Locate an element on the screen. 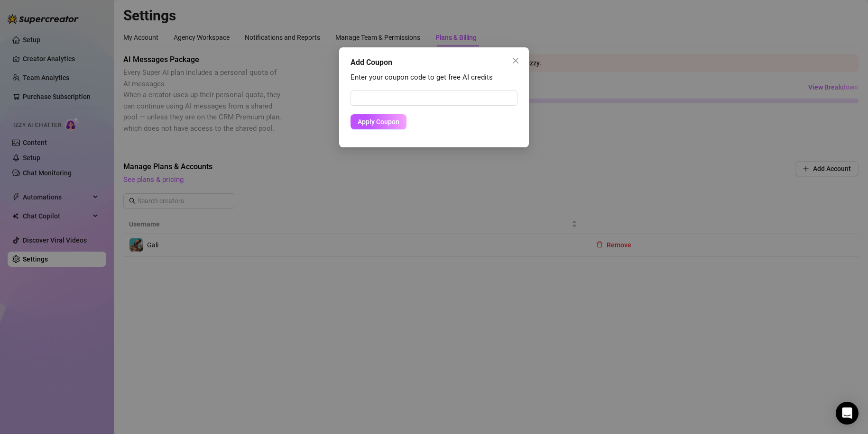 The height and width of the screenshot is (434, 868). span: Apply Coupon is located at coordinates (378, 122).